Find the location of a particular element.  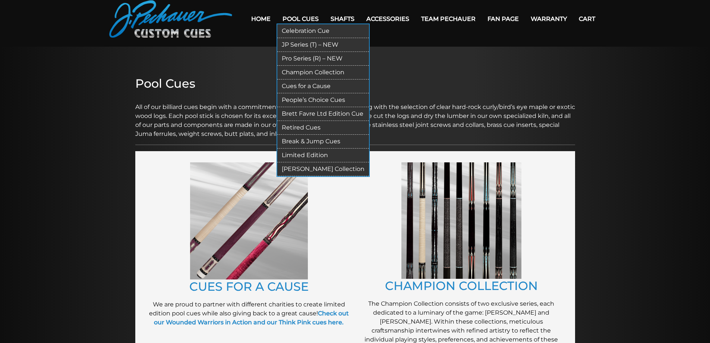

p: We are proud to partner with different charities to create limited edition pool cues while also g... is located at coordinates (249, 313).